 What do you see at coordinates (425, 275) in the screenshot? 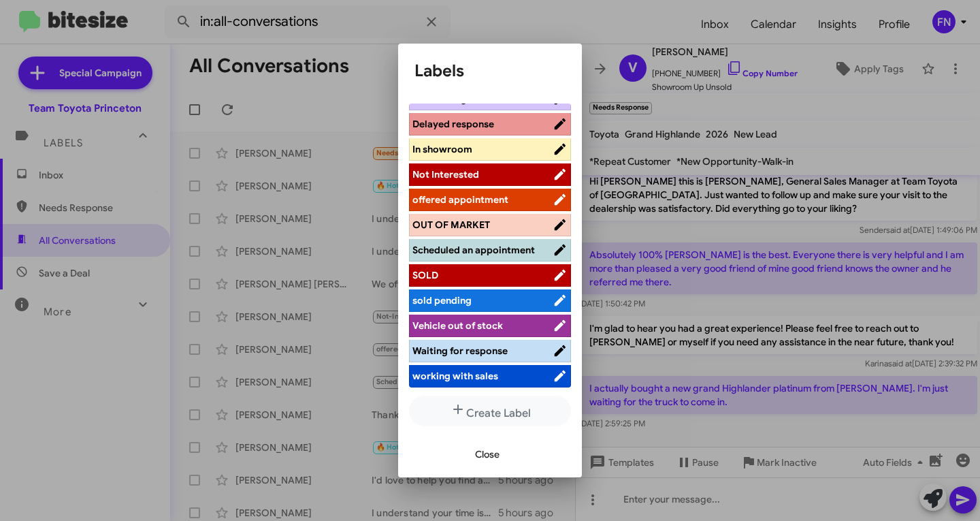
I see `span: SOLD` at bounding box center [425, 275].